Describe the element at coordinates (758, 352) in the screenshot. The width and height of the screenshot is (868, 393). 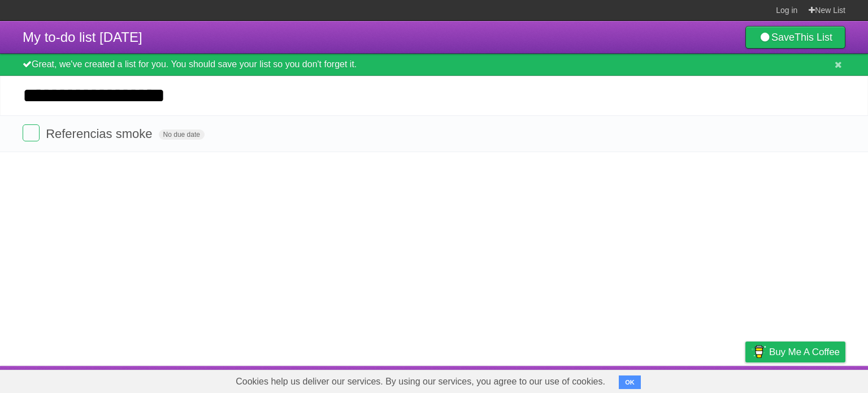
I see `img: Buy me a coffee` at that location.